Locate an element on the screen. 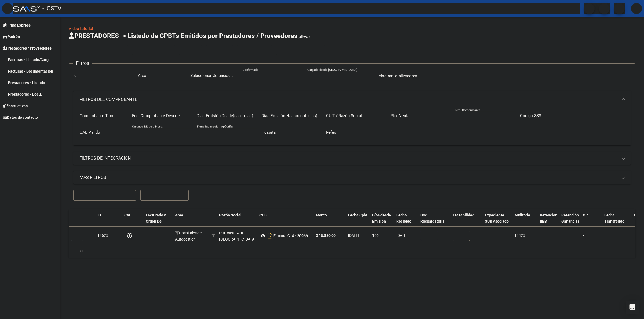 Image resolution: width=644 pixels, height=319 pixels. datatable-header-cell: Monto is located at coordinates (330, 221).